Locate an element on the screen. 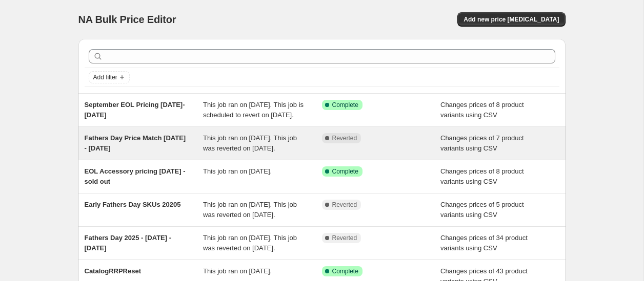 This screenshot has height=281, width=644. span: Changes prices of 7 product variants using CSV is located at coordinates (482, 143).